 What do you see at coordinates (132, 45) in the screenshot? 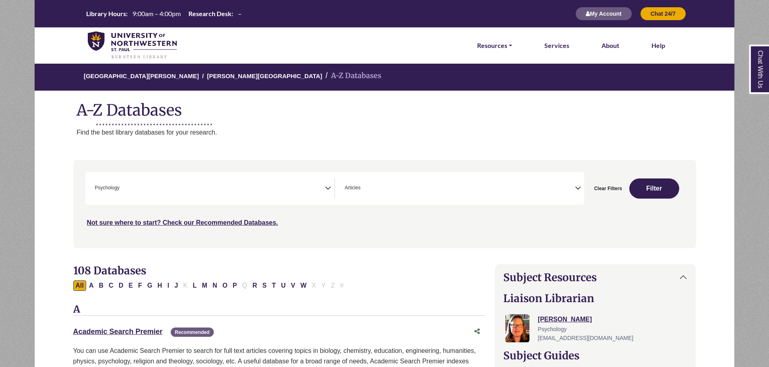
I see `img: library_home` at bounding box center [132, 45].